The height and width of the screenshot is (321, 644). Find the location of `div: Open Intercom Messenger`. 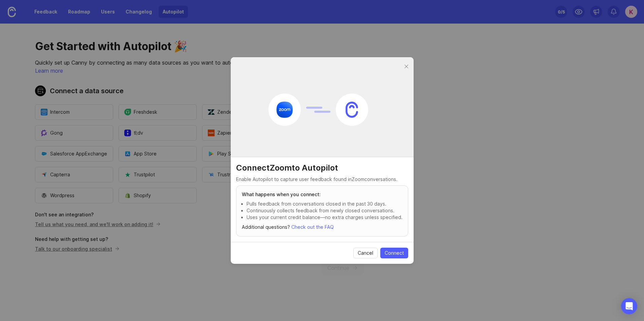

div: Open Intercom Messenger is located at coordinates (629, 306).